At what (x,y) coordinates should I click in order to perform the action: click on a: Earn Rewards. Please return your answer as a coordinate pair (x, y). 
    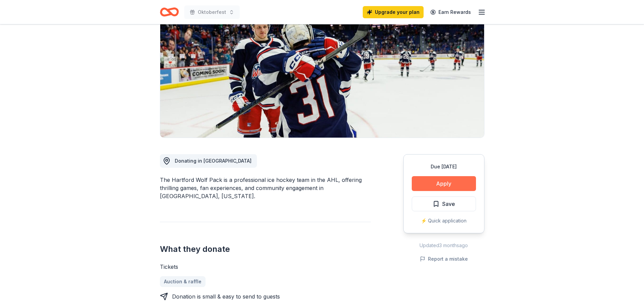
    Looking at the image, I should click on (451, 12).